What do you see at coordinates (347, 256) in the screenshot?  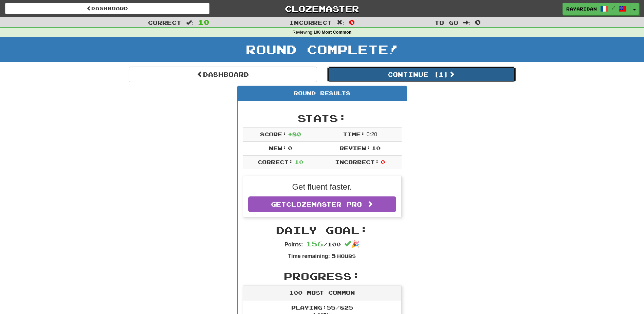 I see `small: Hours` at bounding box center [347, 256].